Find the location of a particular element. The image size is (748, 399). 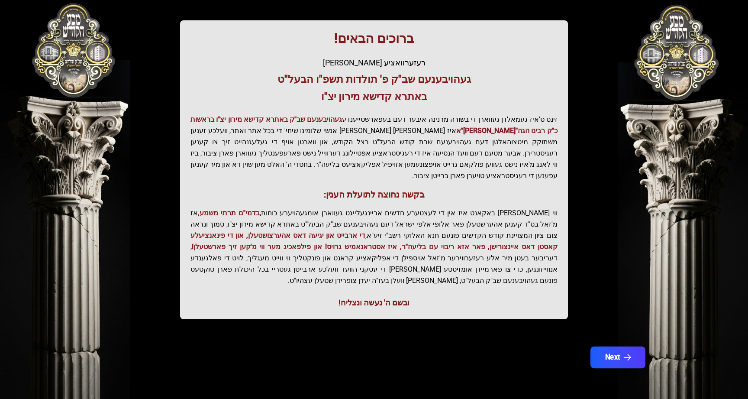

h1: ברוכים הבאים! is located at coordinates (374, 39).